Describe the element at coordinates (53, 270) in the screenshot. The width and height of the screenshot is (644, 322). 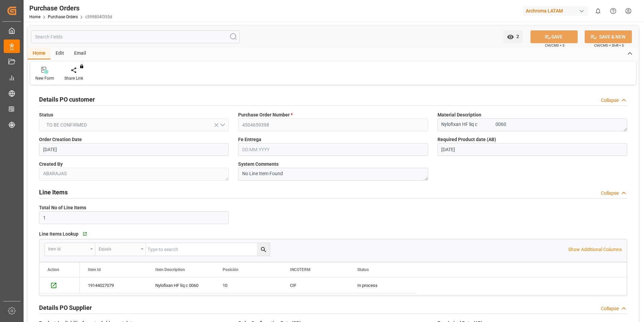
I see `div: Action` at that location.